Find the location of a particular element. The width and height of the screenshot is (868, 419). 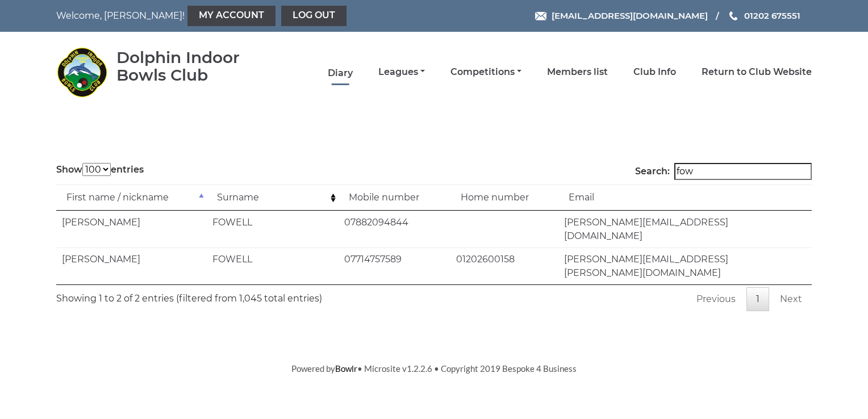

a: Competitions is located at coordinates (486, 72).